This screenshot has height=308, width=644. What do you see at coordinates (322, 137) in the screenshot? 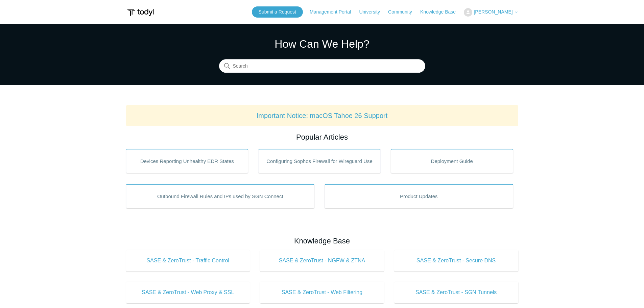
I see `h2: Popular Articles` at bounding box center [322, 137].